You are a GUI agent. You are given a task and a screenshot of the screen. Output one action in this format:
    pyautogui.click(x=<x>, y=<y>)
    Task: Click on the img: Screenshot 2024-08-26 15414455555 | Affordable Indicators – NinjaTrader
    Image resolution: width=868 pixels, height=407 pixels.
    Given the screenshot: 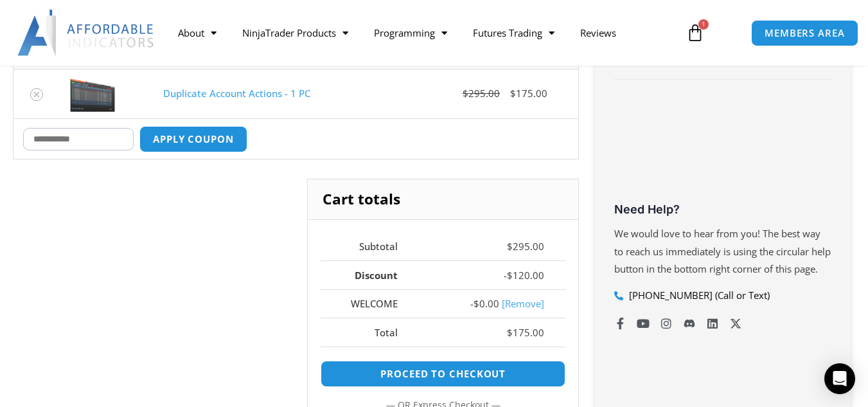 What is the action you would take?
    pyautogui.click(x=92, y=94)
    